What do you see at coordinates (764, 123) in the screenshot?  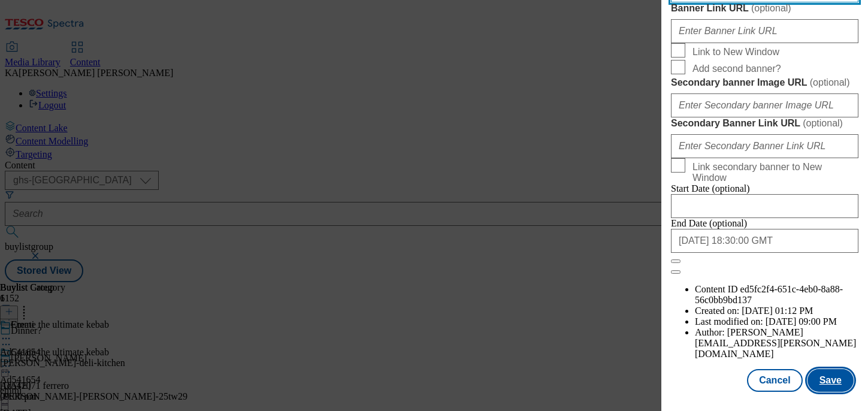 I see `label: Secondary Banner Link URL` at bounding box center [764, 123].